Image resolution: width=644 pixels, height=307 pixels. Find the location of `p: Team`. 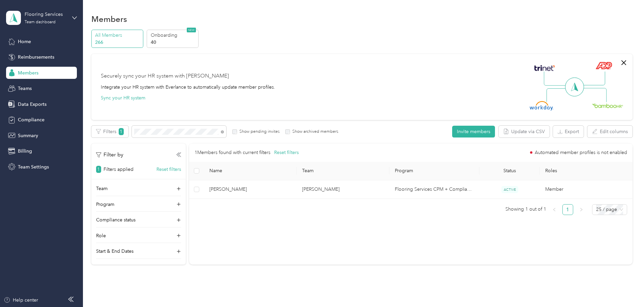

p: Team is located at coordinates (102, 188).